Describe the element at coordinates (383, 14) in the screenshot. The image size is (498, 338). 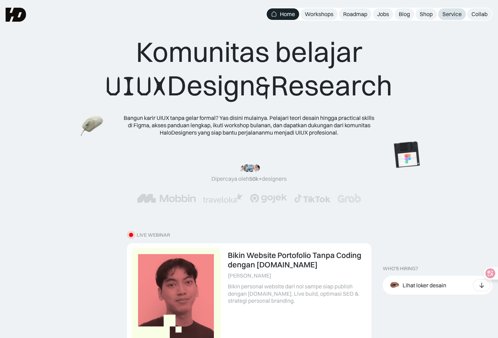
I see `a: Jobs` at that location.